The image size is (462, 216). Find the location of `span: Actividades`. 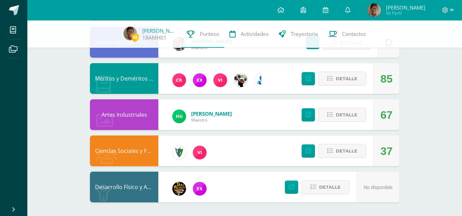

span: Actividades is located at coordinates (254, 34).